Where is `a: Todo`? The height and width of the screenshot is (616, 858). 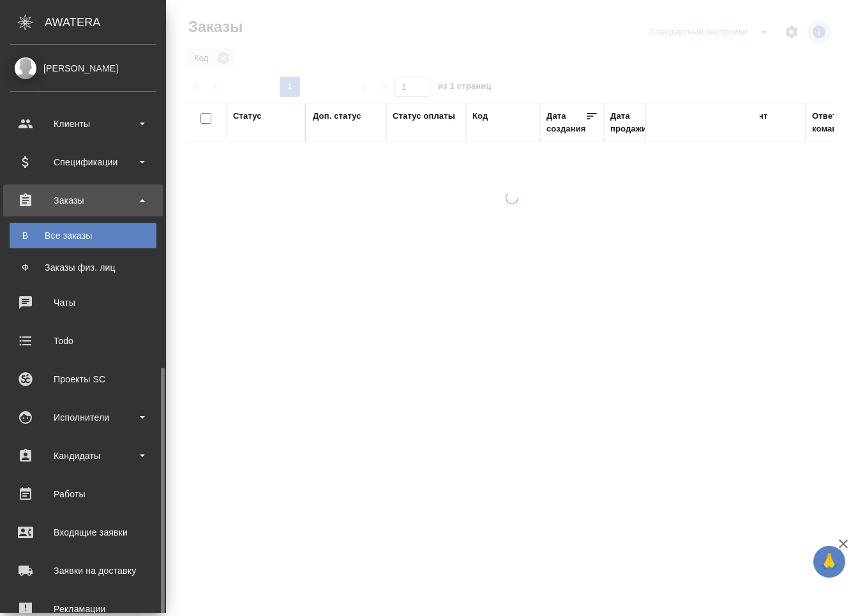 a: Todo is located at coordinates (83, 341).